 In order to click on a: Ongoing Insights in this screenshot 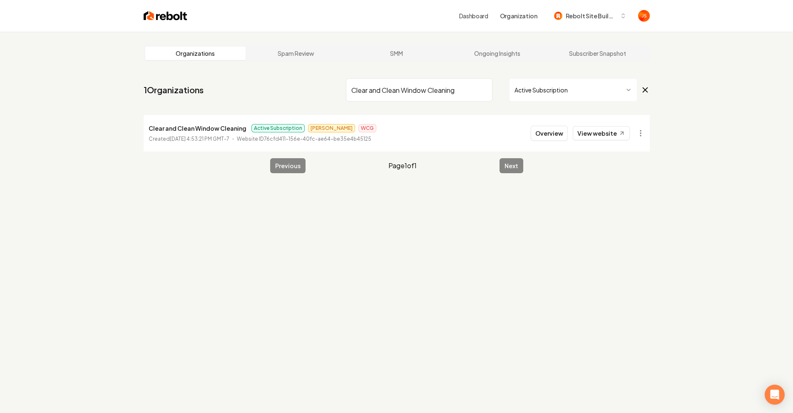, I will do `click(497, 53)`.